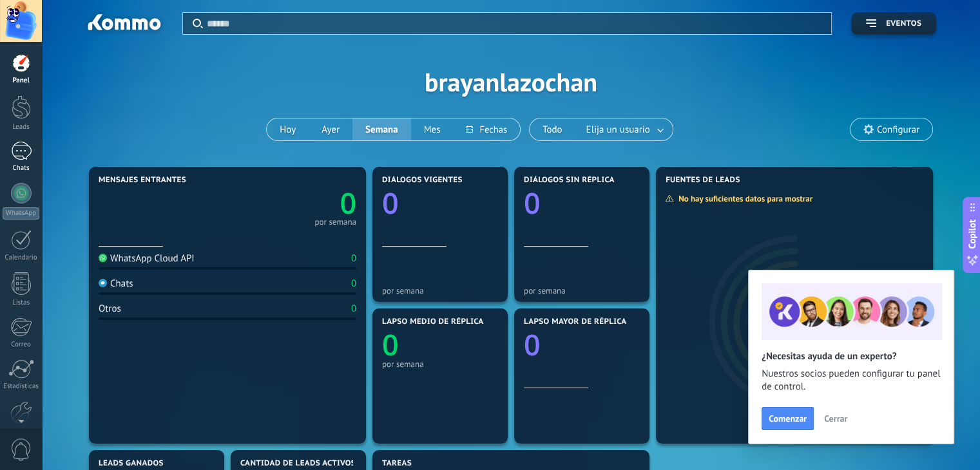  What do you see at coordinates (703, 181) in the screenshot?
I see `span: Fuentes de leads` at bounding box center [703, 181].